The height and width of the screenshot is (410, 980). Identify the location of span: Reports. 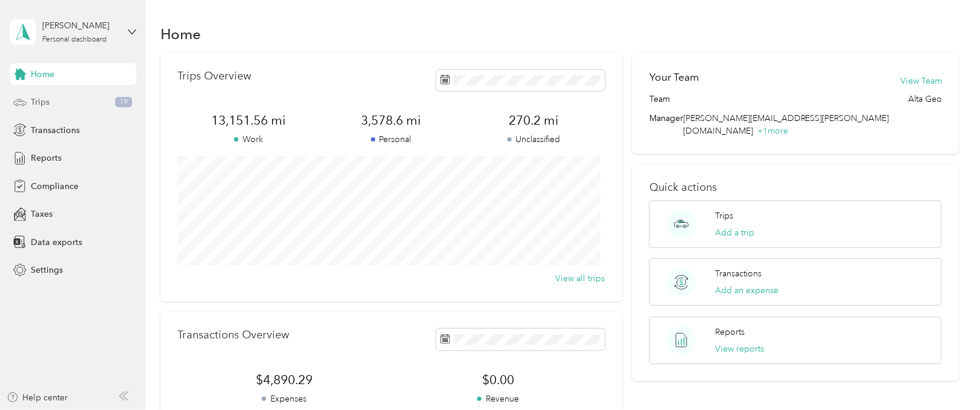
(46, 158).